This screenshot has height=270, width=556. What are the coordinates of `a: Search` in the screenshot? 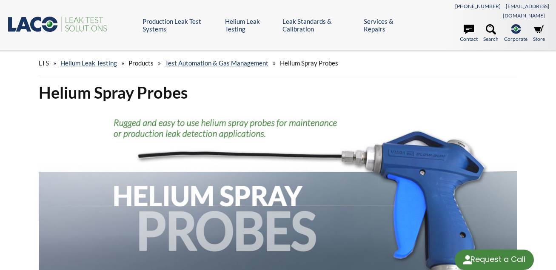 It's located at (491, 34).